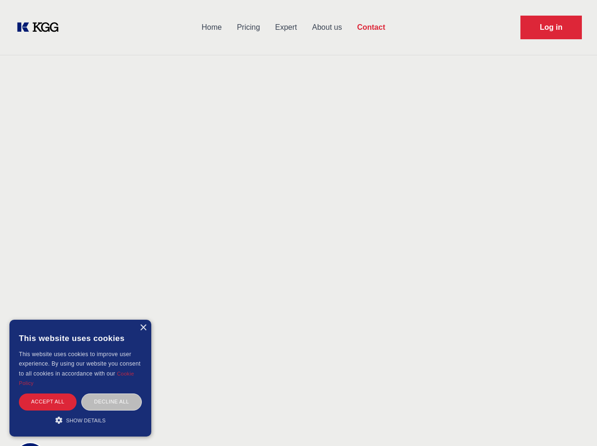  Describe the element at coordinates (79, 363) in the screenshot. I see `span: This website uses cookies to improve user experience. By using our website you consent to all coo...` at that location.